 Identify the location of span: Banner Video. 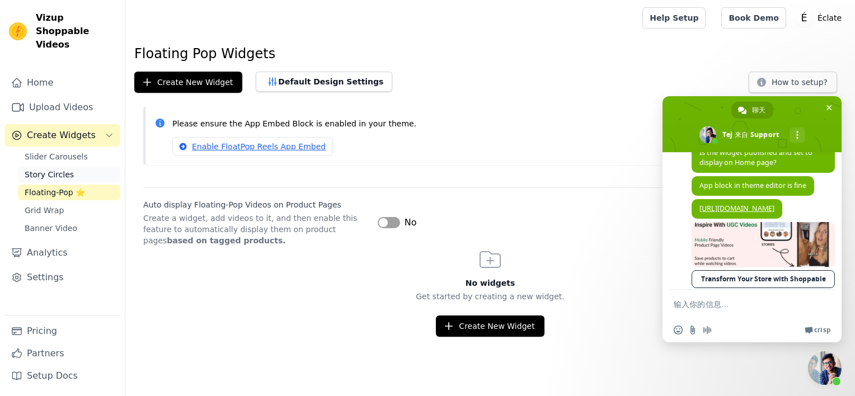
(51, 228).